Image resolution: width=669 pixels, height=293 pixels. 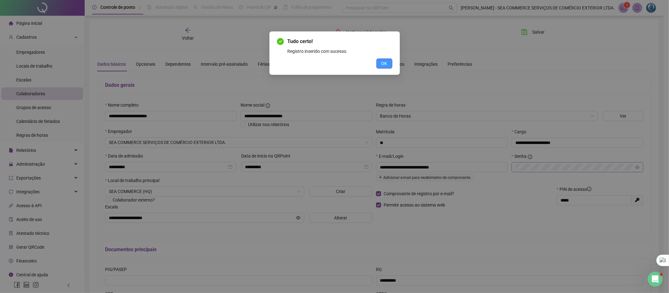 What do you see at coordinates (384, 63) in the screenshot?
I see `span: OK` at bounding box center [384, 63].